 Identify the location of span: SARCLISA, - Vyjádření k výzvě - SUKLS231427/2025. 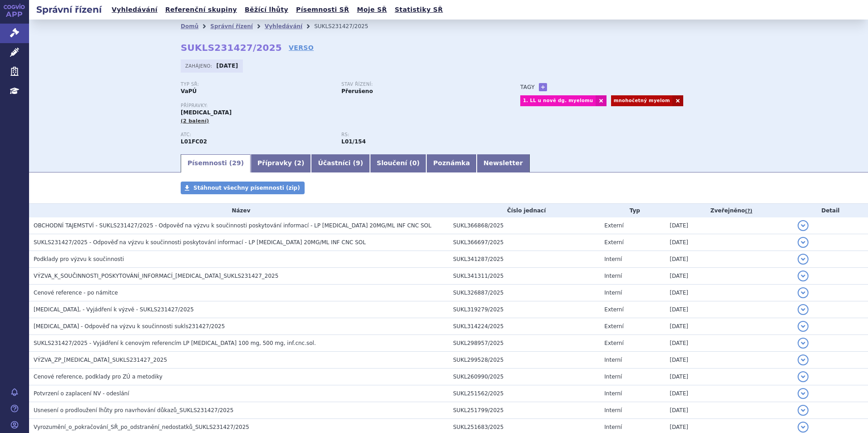
(113, 310).